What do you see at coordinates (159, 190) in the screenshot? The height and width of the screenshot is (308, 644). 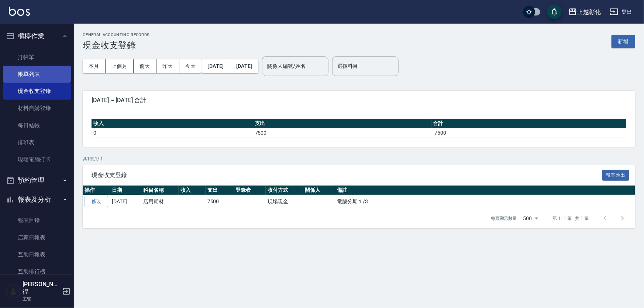 I see `th: 科目名稱` at bounding box center [159, 190].